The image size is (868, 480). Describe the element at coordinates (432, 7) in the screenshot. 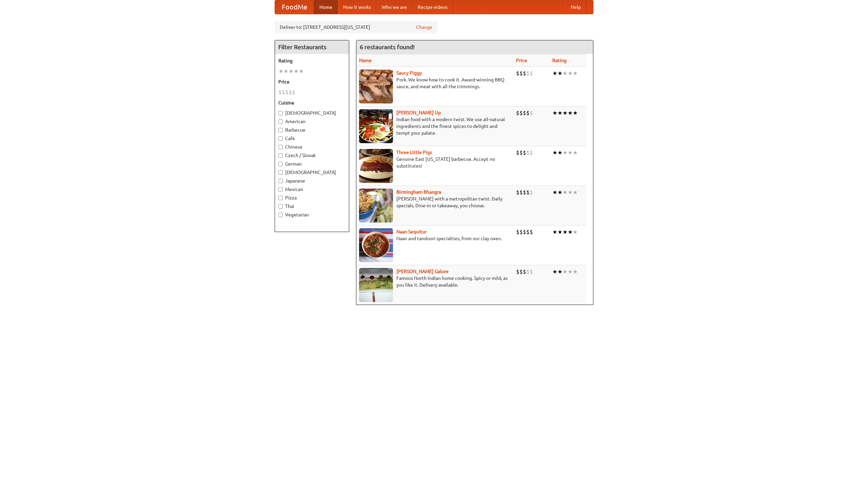

I see `a: Recipe videos` at that location.